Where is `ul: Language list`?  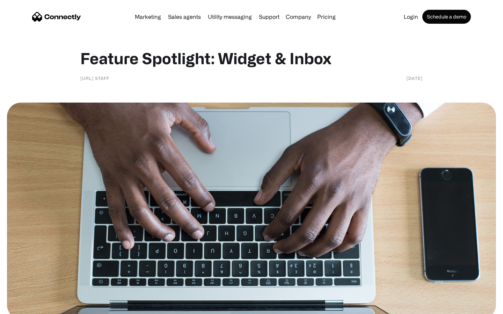 ul: Language list is located at coordinates (28, 307).